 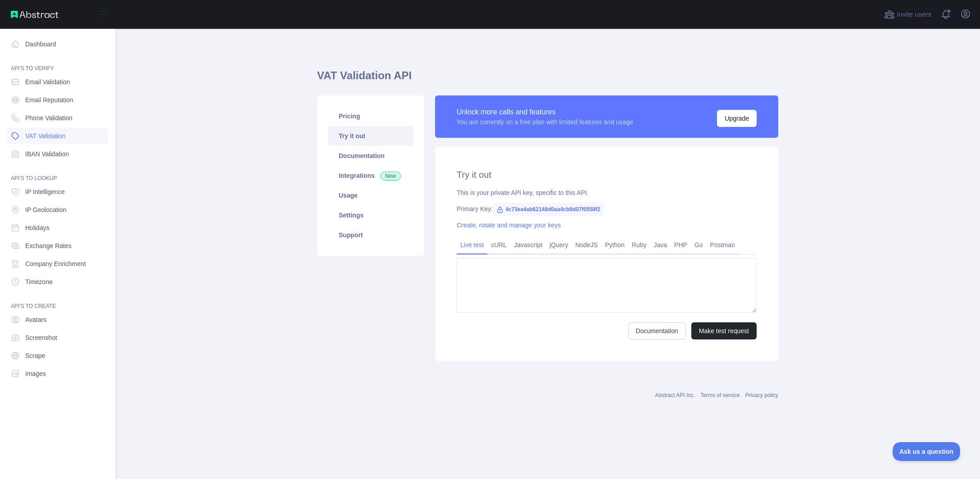 What do you see at coordinates (607, 209) in the screenshot?
I see `div: Primary Key:` at bounding box center [607, 209].